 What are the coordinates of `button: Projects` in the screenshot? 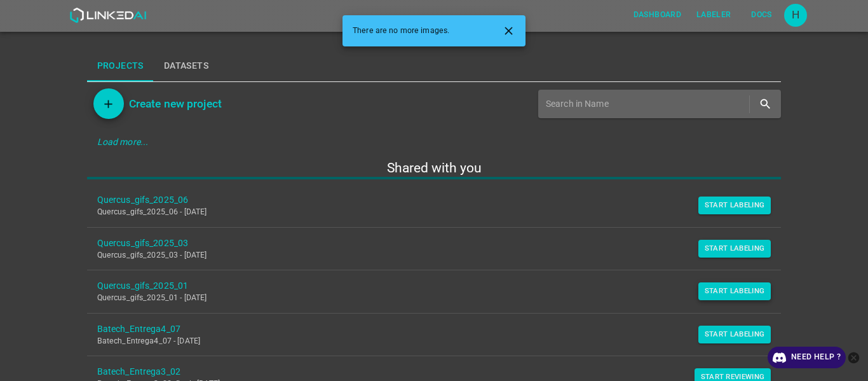 It's located at (120, 66).